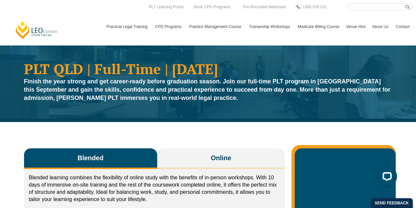  Describe the element at coordinates (314, 7) in the screenshot. I see `a: 1300 039 031` at that location.